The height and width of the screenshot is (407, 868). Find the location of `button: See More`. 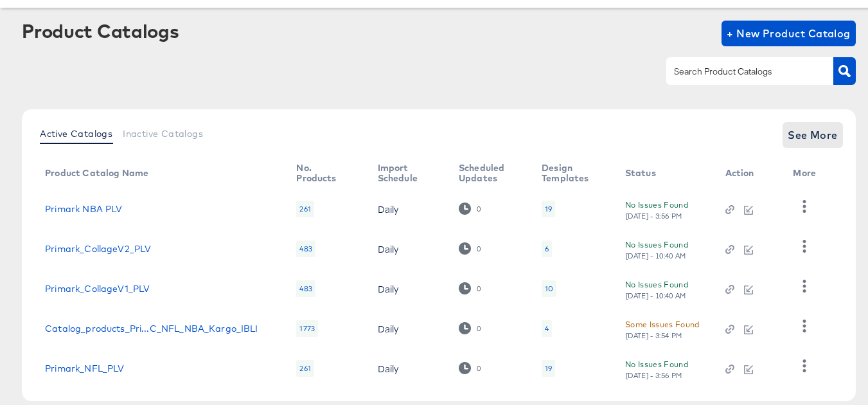

button: See More is located at coordinates (813, 133).